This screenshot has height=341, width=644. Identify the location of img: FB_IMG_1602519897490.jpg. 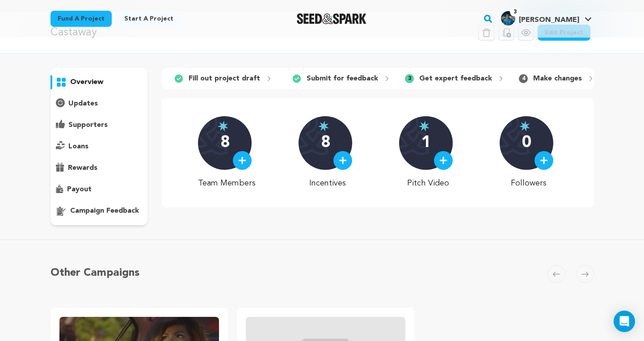
(508, 18).